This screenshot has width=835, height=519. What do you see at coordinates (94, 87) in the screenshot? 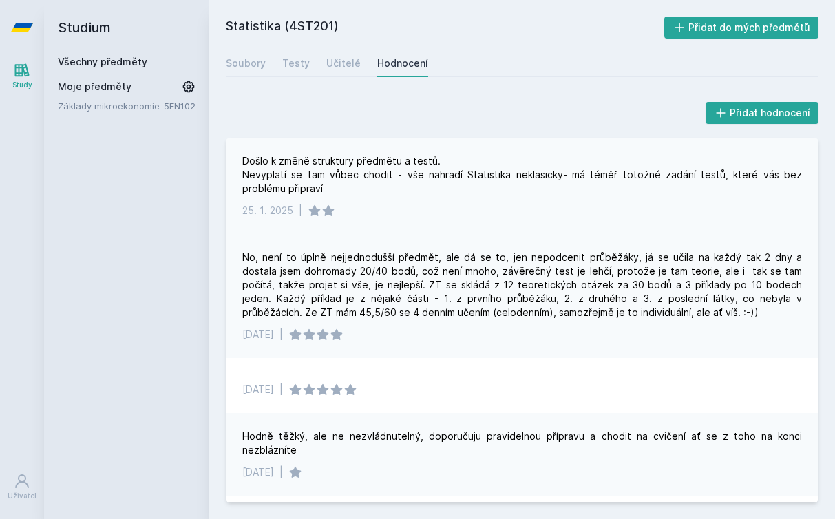
I see `span: Moje předměty` at bounding box center [94, 87].